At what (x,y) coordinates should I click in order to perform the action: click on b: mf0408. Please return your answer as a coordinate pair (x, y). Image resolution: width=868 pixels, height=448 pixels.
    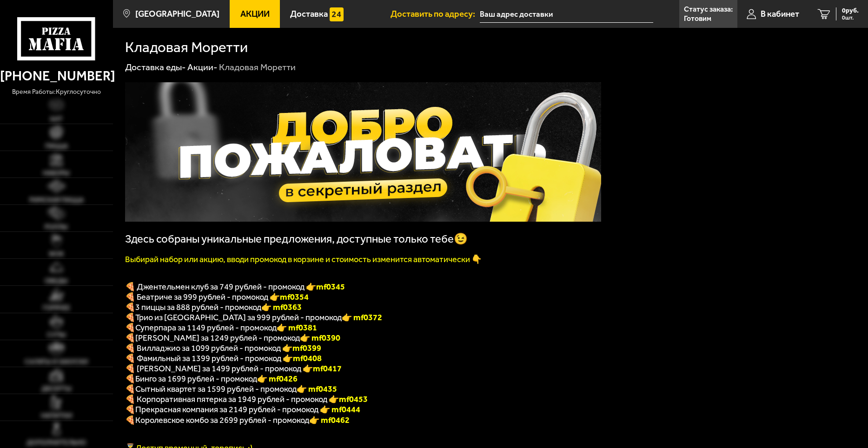
    Looking at the image, I should click on (308, 358).